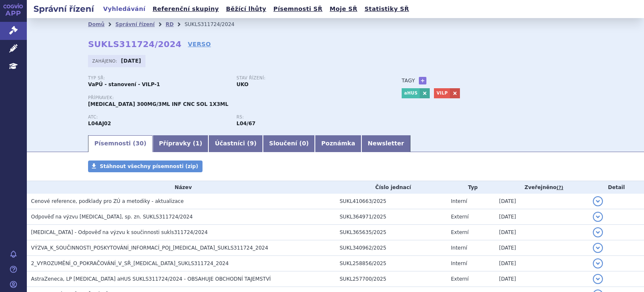  What do you see at coordinates (471, 187) in the screenshot?
I see `th: Typ` at bounding box center [471, 187].